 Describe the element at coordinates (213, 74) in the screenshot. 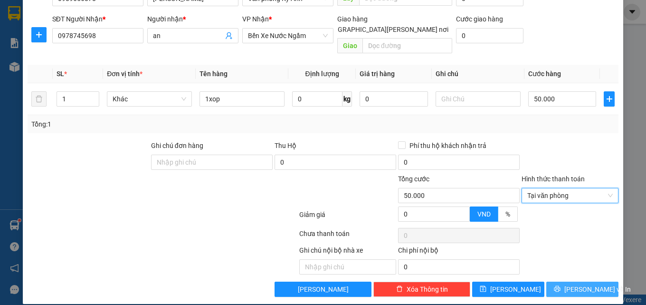

I see `span: Tên hàng` at that location.